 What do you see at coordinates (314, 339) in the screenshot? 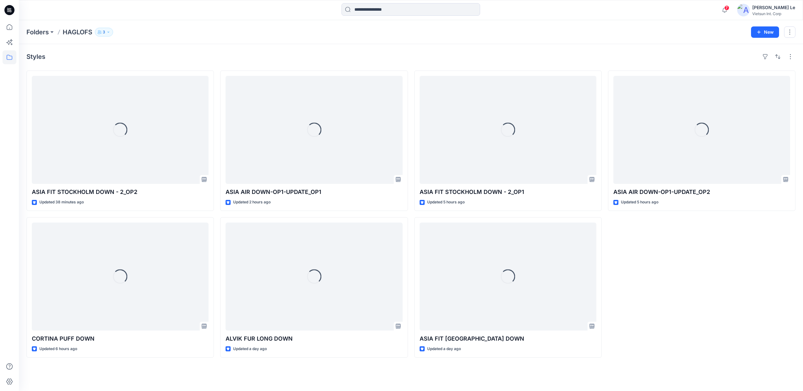
I see `p: ALVIK FUR LONG DOWN` at bounding box center [314, 339].